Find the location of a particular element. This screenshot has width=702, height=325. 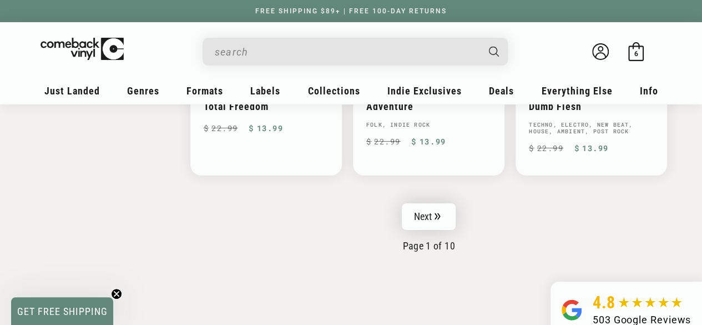

span: Just Landed is located at coordinates (72, 90).